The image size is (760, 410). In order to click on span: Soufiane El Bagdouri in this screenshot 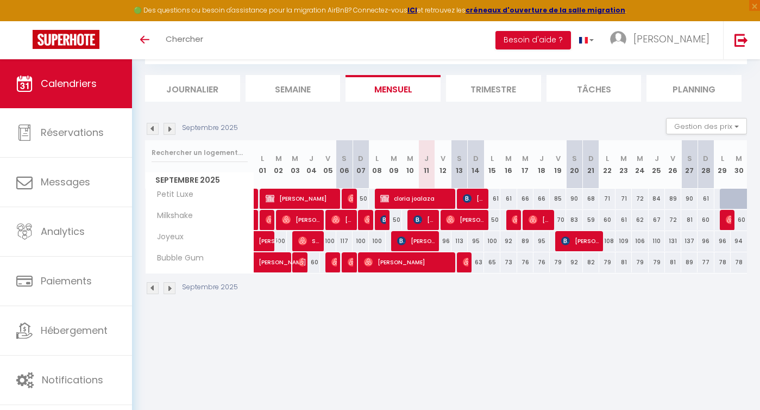, I will do `click(309, 241)`.